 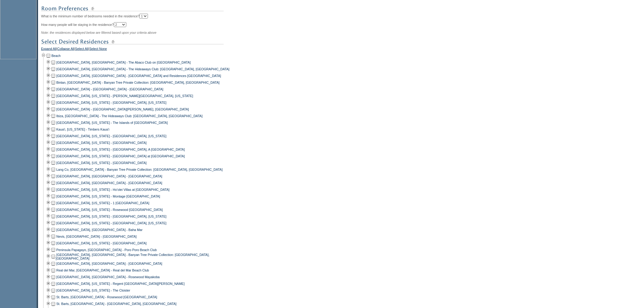 What do you see at coordinates (98, 33) in the screenshot?
I see `span: Note: the residences displayed below are filtered based upon your criteria above` at bounding box center [98, 33].